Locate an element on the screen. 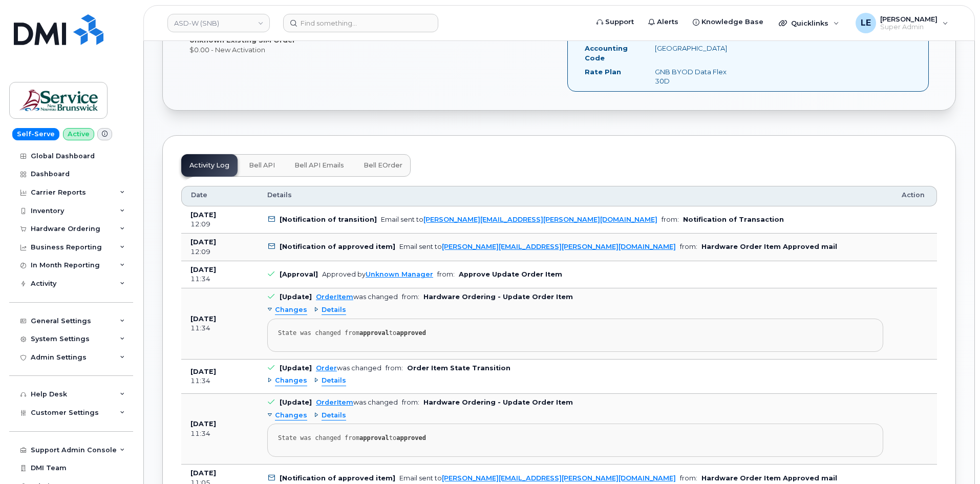  a: Alerts is located at coordinates (663, 22).